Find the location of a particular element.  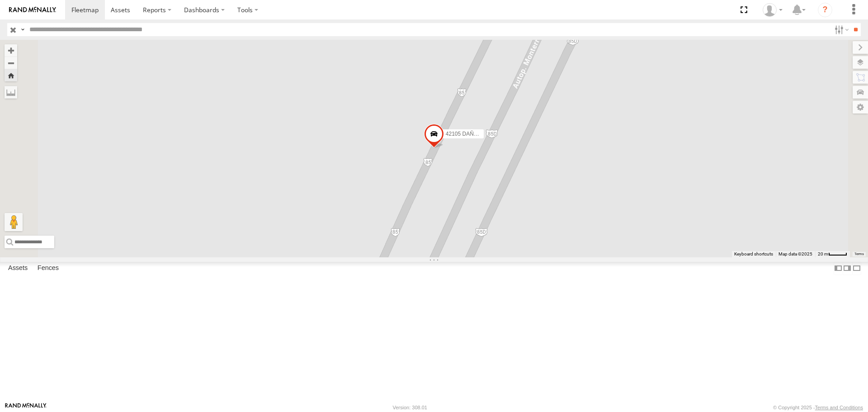

label: Hide Summary Table is located at coordinates (857, 268).